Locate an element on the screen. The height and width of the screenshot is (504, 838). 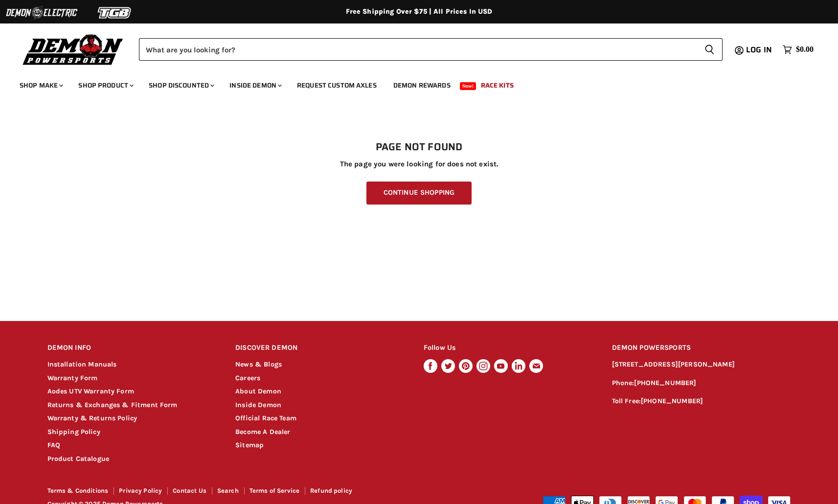
p: Toll Free: is located at coordinates (701, 401).